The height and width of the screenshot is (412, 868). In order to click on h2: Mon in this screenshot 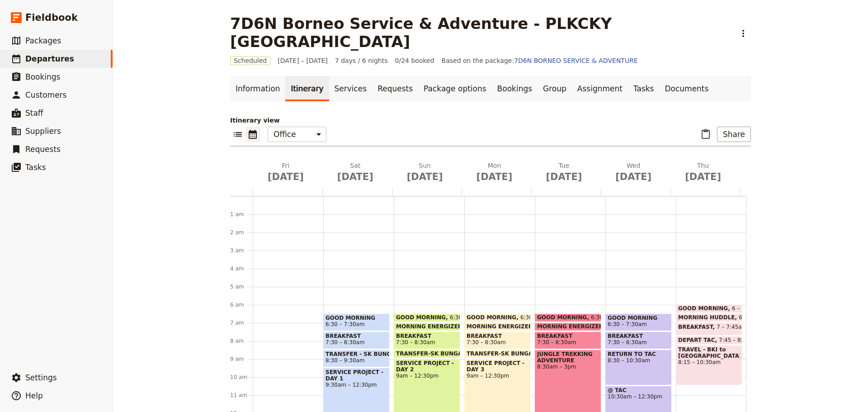, I will do `click(495, 173)`.